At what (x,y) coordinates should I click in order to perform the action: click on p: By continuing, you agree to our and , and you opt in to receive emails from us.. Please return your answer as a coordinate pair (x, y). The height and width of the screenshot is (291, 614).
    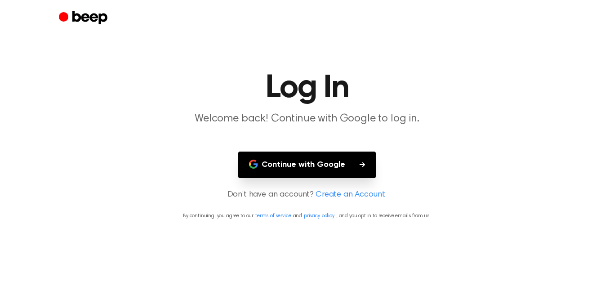
    Looking at the image, I should click on (307, 216).